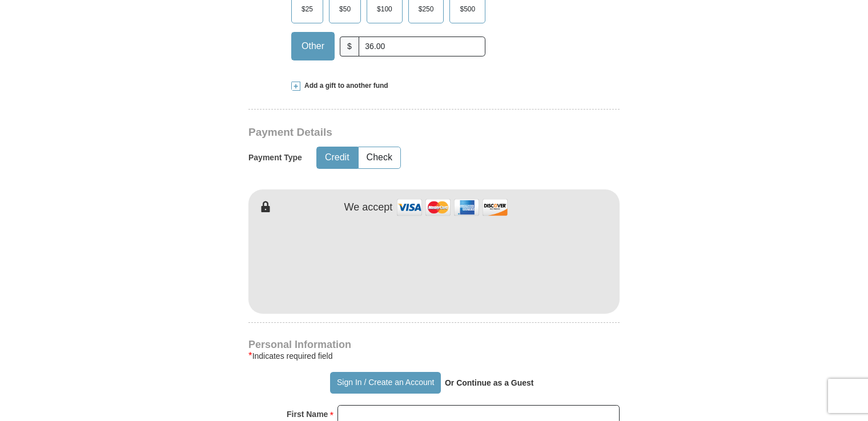  Describe the element at coordinates (394, 132) in the screenshot. I see `h3: Payment Details` at that location.